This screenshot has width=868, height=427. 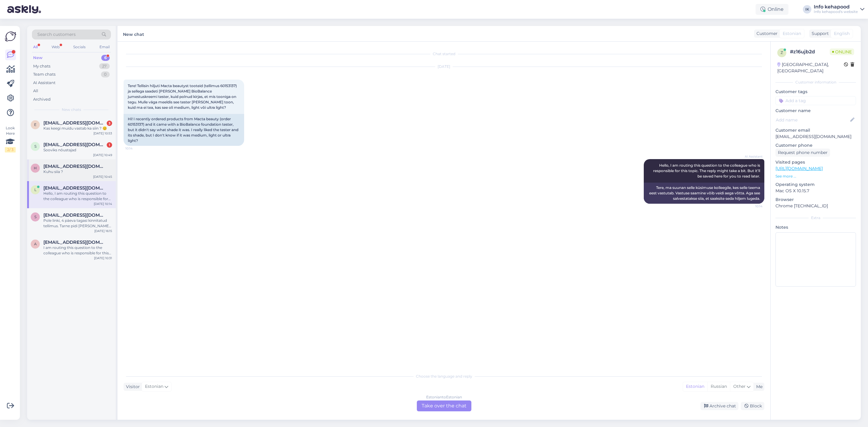 What do you see at coordinates (836, 7) in the screenshot?
I see `div: Info kehapood` at bounding box center [836, 7].